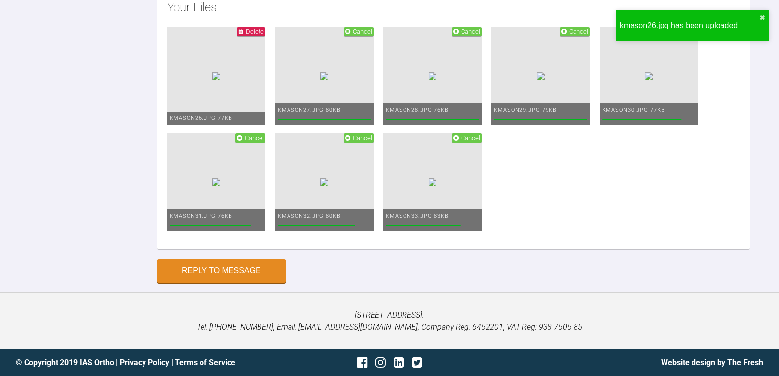  What do you see at coordinates (690, 26) in the screenshot?
I see `div: kmason26.jpg has been uploaded` at bounding box center [690, 26].